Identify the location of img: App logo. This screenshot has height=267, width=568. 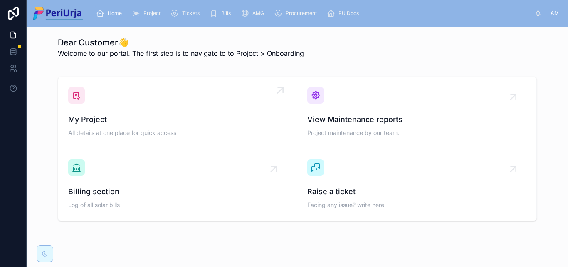
(58, 13).